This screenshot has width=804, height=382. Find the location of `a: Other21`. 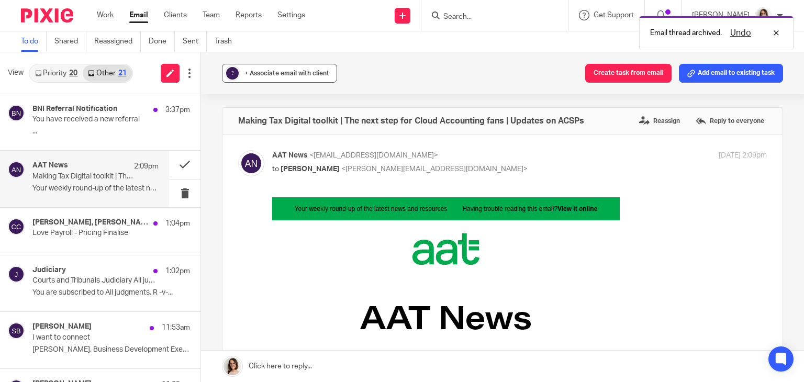

a: Other21 is located at coordinates (107, 73).